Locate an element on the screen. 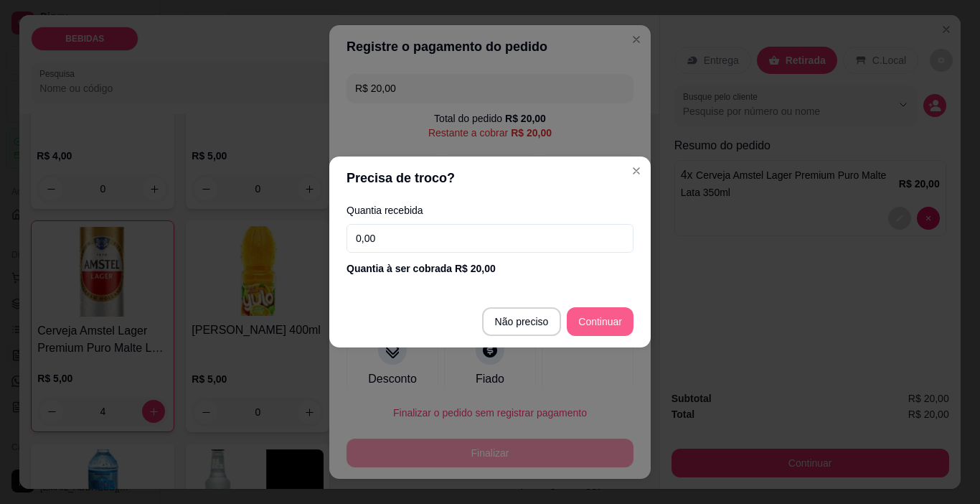 Image resolution: width=980 pixels, height=504 pixels. button: Não preciso is located at coordinates (522, 321).